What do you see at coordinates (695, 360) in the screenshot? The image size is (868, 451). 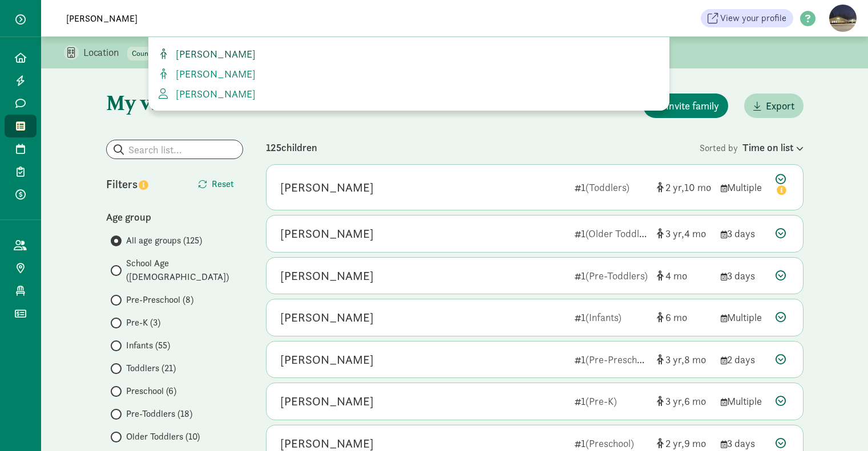 I see `span: 8` at bounding box center [695, 360].